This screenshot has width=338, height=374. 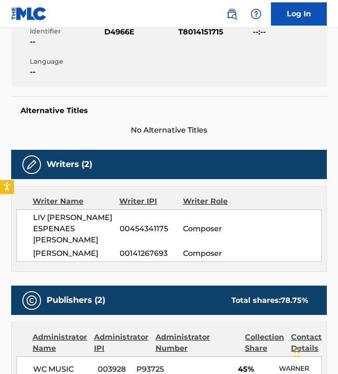 What do you see at coordinates (32, 301) in the screenshot?
I see `img: Publishers` at bounding box center [32, 301].